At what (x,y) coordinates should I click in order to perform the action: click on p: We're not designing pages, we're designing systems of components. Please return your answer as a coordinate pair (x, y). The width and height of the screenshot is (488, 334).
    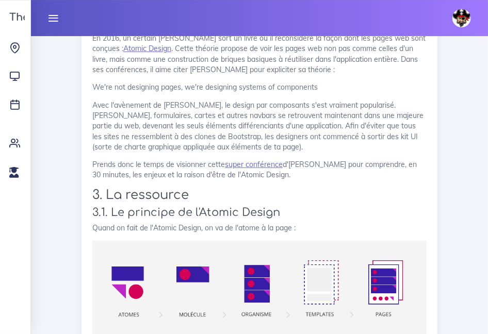
    Looking at the image, I should click on (259, 87).